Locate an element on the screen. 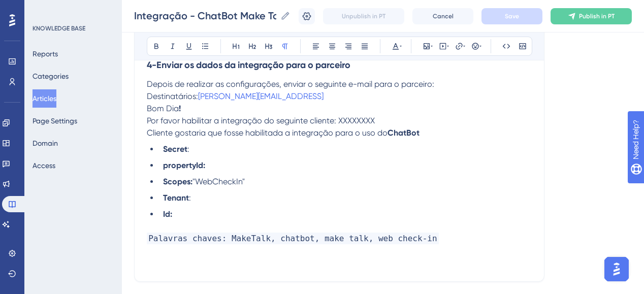 This screenshot has width=644, height=294. span: Palavras chaves: MakeTalk, chatbot, make talk, web check-in is located at coordinates (292, 238).